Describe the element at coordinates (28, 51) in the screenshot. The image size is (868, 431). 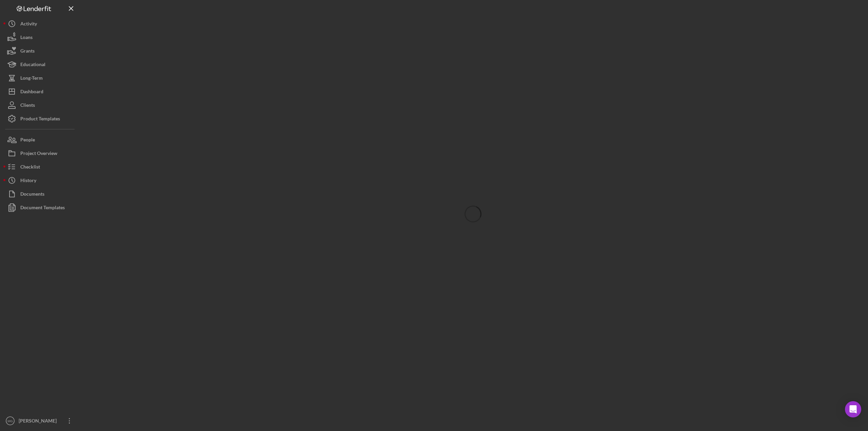
I see `div: Grants` at that location.